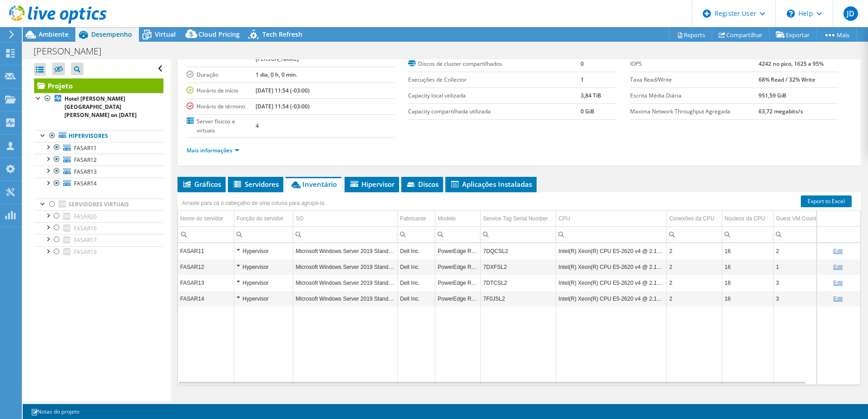 The image size is (868, 419). What do you see at coordinates (851, 13) in the screenshot?
I see `span: JD` at bounding box center [851, 13].